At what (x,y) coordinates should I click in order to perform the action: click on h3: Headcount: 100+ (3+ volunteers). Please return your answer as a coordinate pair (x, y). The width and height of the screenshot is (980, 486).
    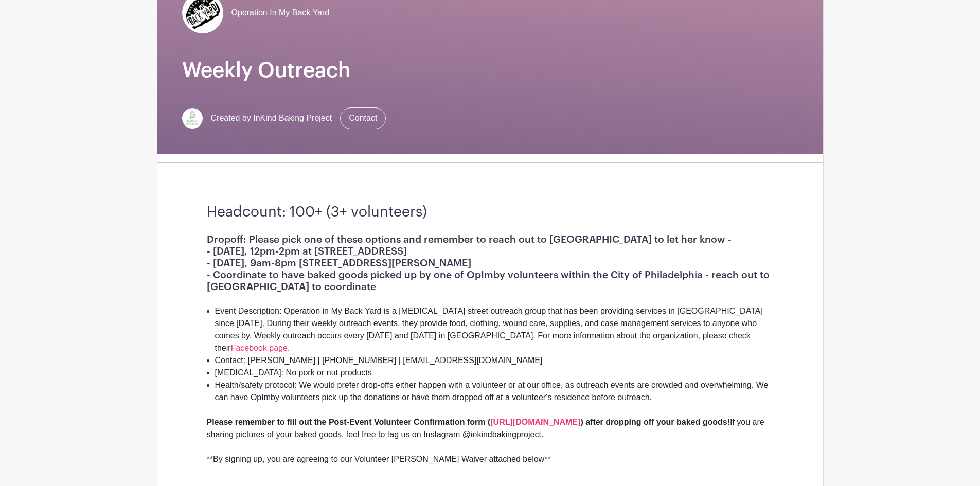
    Looking at the image, I should click on (490, 212).